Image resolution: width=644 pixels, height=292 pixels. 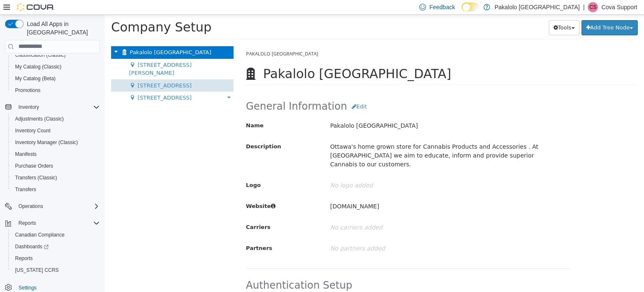 What do you see at coordinates (34, 166) in the screenshot?
I see `a: Purchase Orders` at bounding box center [34, 166].